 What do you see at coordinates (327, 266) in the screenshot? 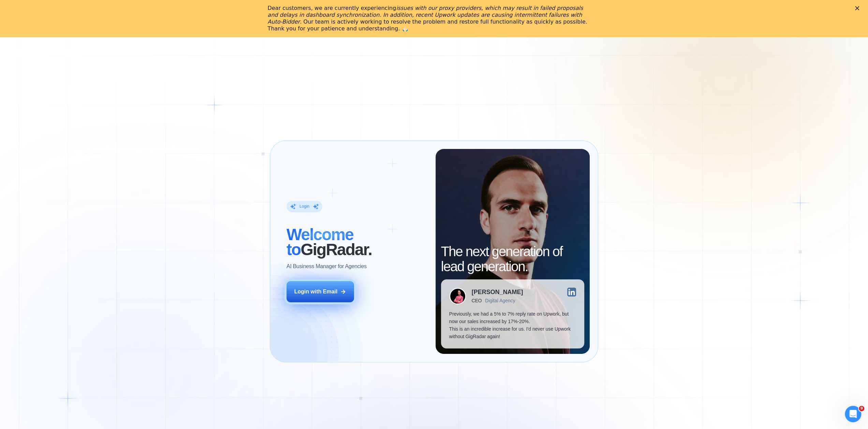
I see `p: AI Business Manager for Agencies` at bounding box center [327, 266].